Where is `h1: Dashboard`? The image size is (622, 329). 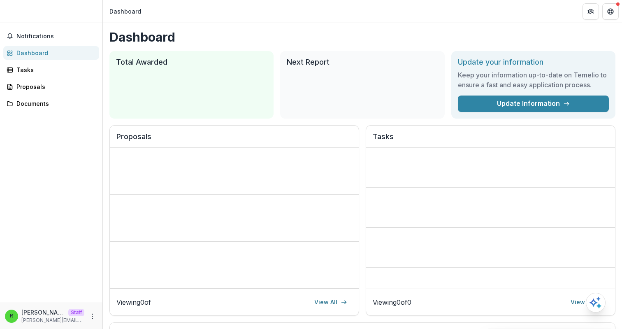
h1: Dashboard is located at coordinates (363, 37).